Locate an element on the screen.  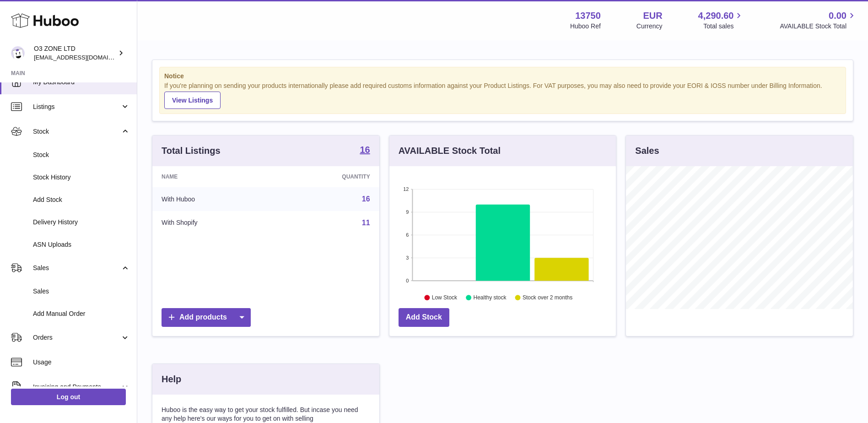
strong: EUR is located at coordinates (652, 16).